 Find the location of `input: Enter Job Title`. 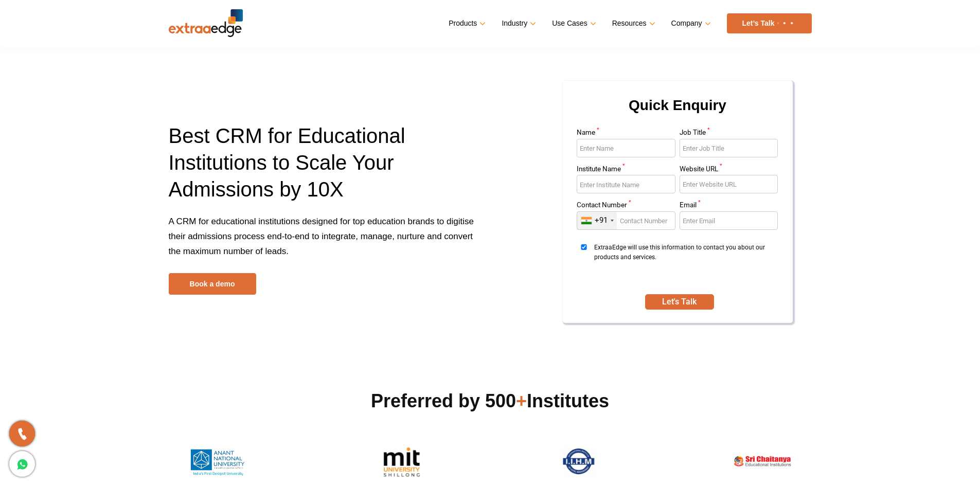

input: Enter Job Title is located at coordinates (729, 148).